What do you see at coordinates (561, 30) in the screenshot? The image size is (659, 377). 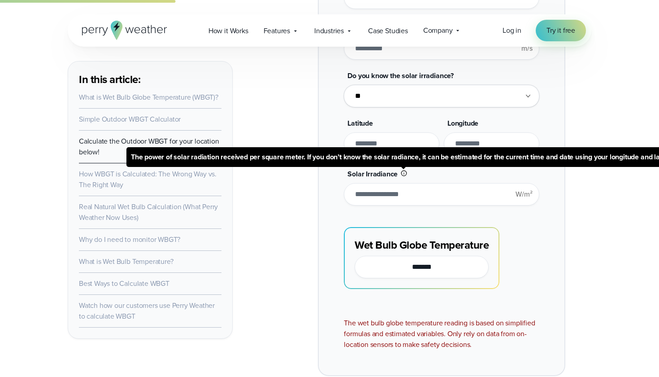 I see `a: Try it free` at bounding box center [561, 30].